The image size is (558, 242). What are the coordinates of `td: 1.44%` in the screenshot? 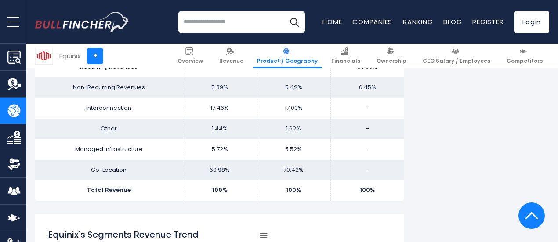 It's located at (220, 129).